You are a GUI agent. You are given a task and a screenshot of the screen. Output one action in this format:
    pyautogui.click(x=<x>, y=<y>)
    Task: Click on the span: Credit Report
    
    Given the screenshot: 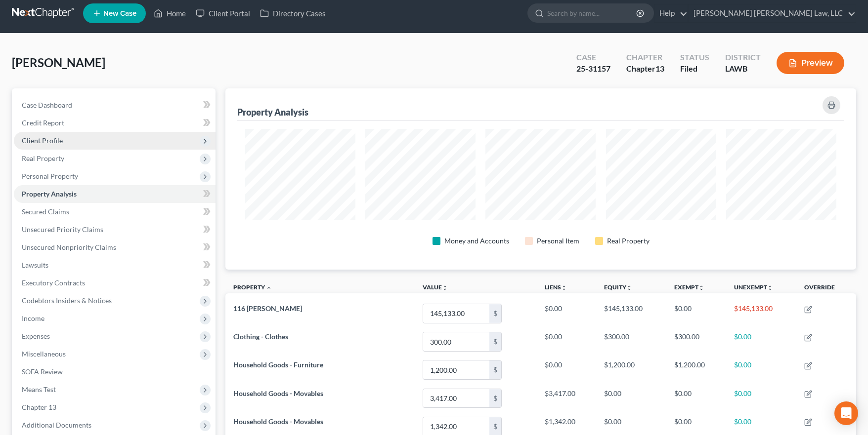 What is the action you would take?
    pyautogui.click(x=43, y=122)
    